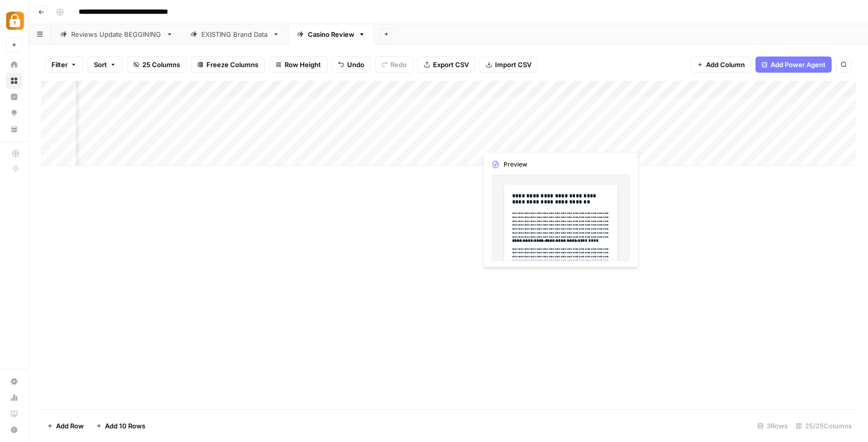 Image resolution: width=868 pixels, height=442 pixels. Describe the element at coordinates (14, 381) in the screenshot. I see `a: Settings` at that location.